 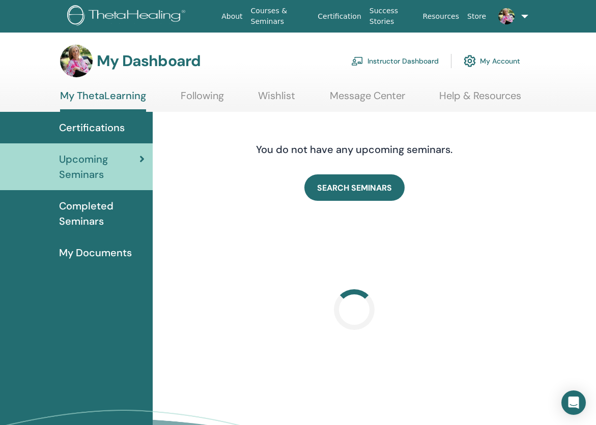 I want to click on div: Open Intercom Messenger, so click(x=574, y=403).